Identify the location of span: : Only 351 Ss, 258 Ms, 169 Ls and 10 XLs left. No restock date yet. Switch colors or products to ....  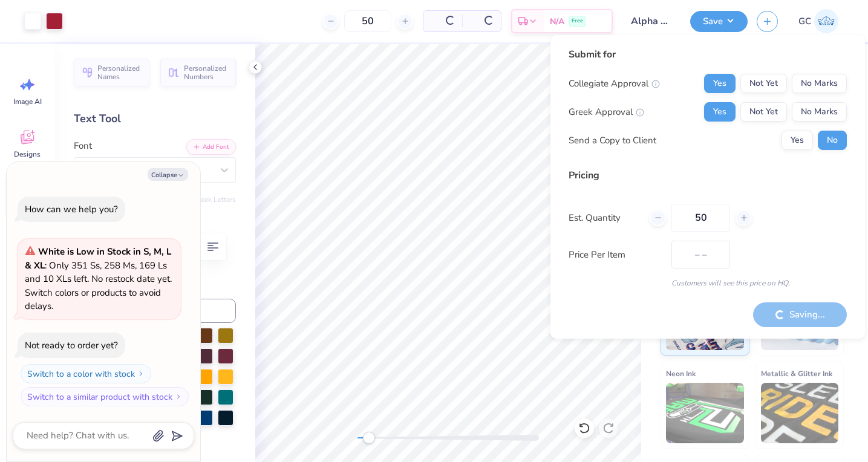
(98, 279).